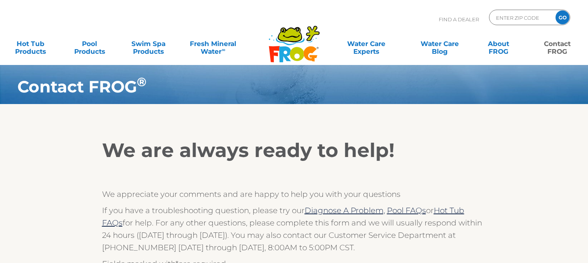 Image resolution: width=588 pixels, height=263 pixels. What do you see at coordinates (271, 87) in the screenshot?
I see `h1: Contact FROG` at bounding box center [271, 87].